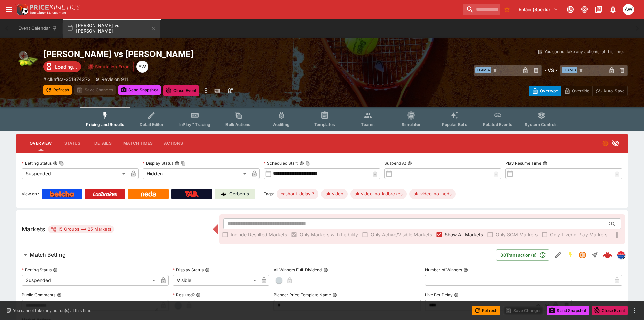 The image size is (644, 320). I want to click on button: Select Tenant, so click(539, 9).